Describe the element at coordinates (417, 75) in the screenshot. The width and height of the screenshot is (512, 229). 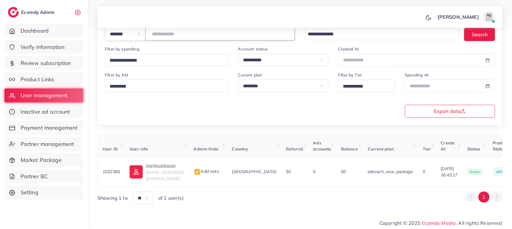
I see `label: Spending At` at that location.